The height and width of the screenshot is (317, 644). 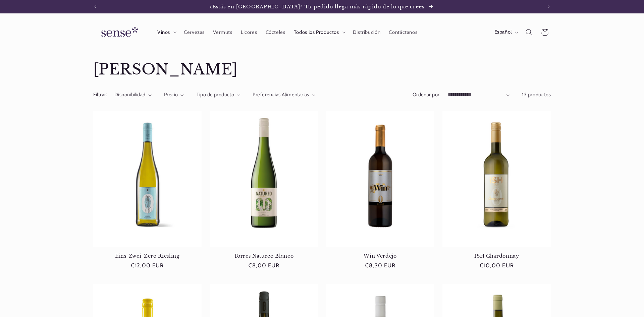 What do you see at coordinates (194, 32) in the screenshot?
I see `a: Cervezas` at bounding box center [194, 32].